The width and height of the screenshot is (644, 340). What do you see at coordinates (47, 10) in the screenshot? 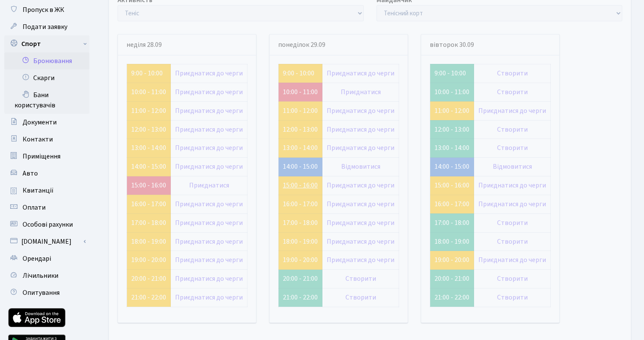
I see `a: Пропуск в ЖК` at bounding box center [47, 10].